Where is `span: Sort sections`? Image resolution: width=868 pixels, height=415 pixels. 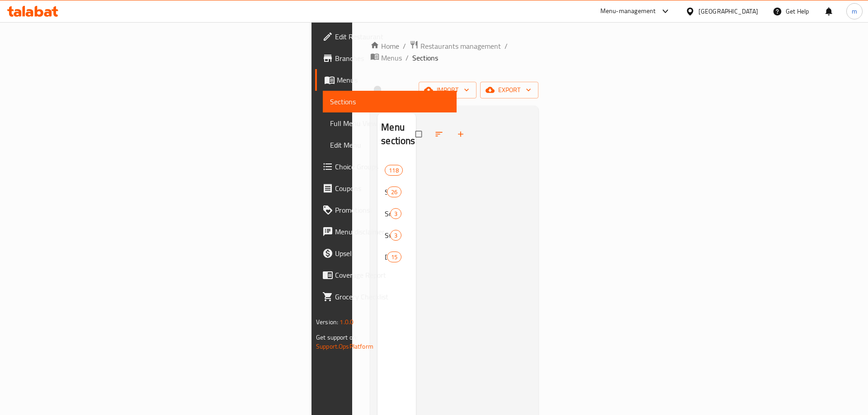
span: Sort sections is located at coordinates (440, 135).